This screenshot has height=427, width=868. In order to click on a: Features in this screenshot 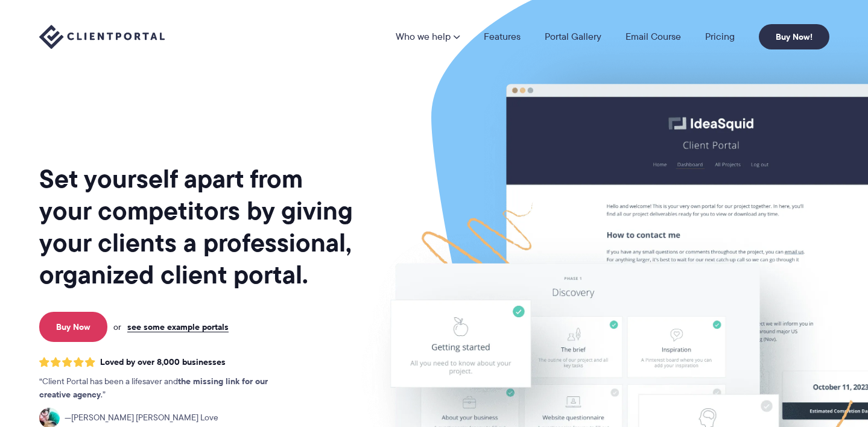, I will do `click(502, 37)`.